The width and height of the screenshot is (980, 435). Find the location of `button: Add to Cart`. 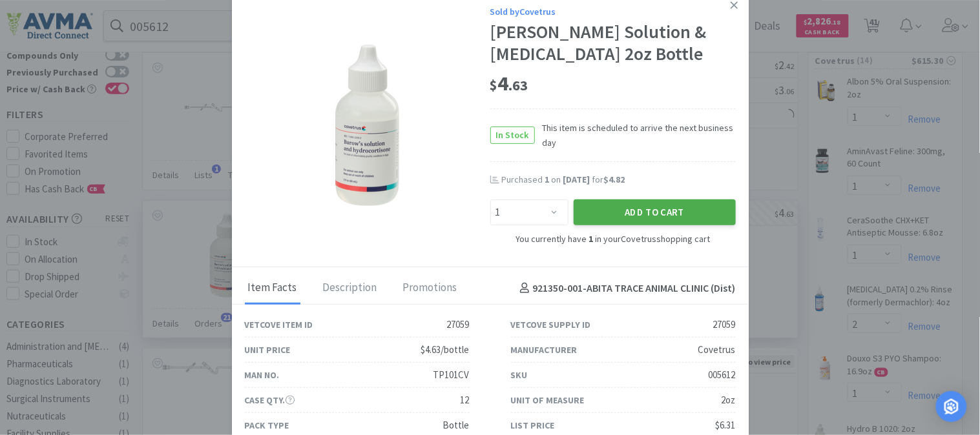

button: Add to Cart is located at coordinates (655, 212).